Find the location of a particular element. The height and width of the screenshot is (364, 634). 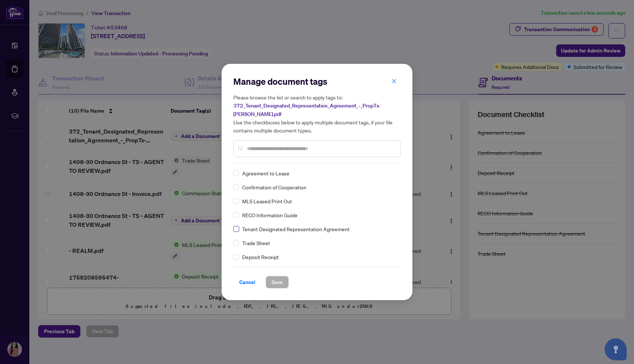

span: Deposit Receipt is located at coordinates (261, 257).